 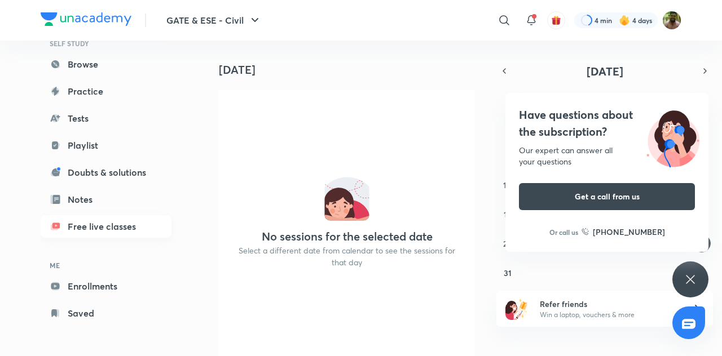 I want to click on img: No events, so click(x=347, y=198).